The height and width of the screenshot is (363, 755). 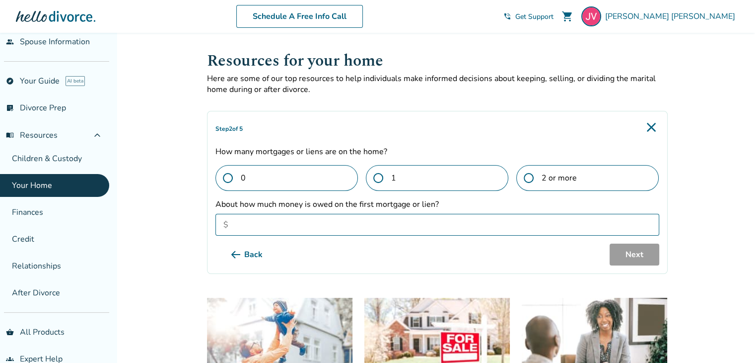 What do you see at coordinates (75, 81) in the screenshot?
I see `span: AI beta` at bounding box center [75, 81].